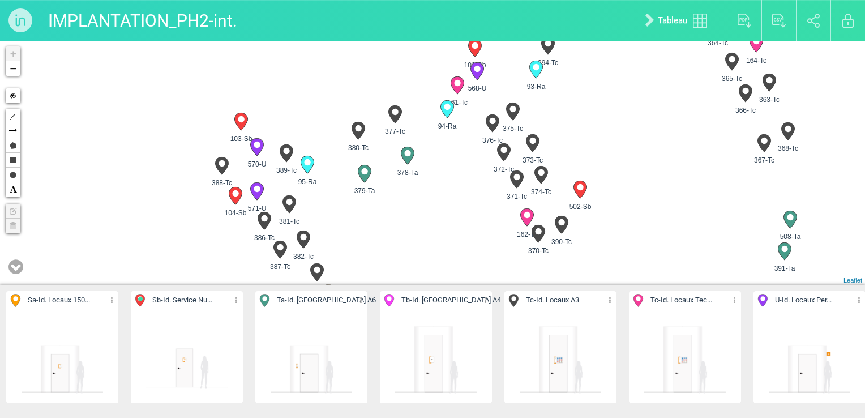 This screenshot has width=865, height=418. Describe the element at coordinates (13, 190) in the screenshot. I see `a: Text` at that location.